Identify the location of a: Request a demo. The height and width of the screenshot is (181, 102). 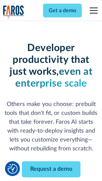
(51, 169).